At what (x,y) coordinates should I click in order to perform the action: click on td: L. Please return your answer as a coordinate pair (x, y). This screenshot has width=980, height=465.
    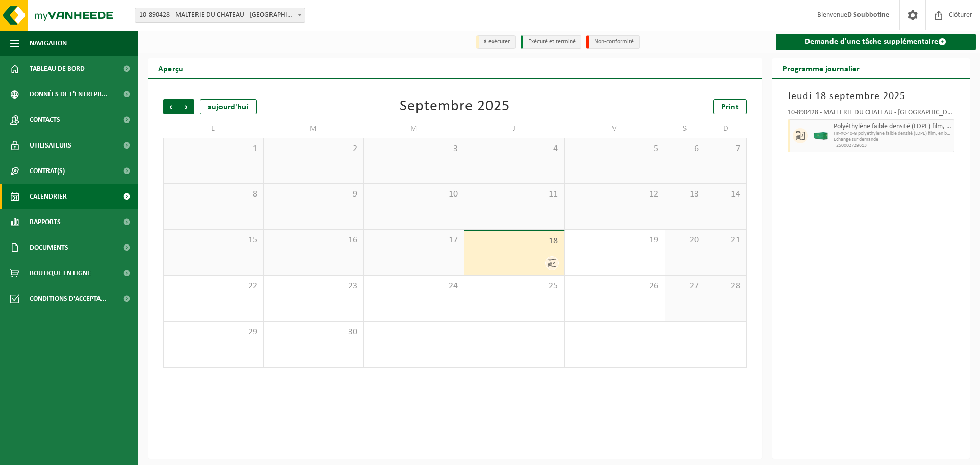
    Looking at the image, I should click on (214, 129).